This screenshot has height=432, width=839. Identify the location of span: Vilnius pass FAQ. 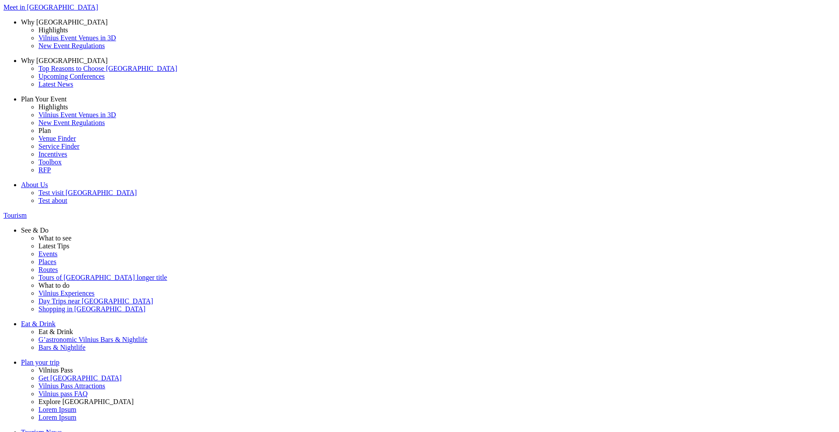
(63, 393).